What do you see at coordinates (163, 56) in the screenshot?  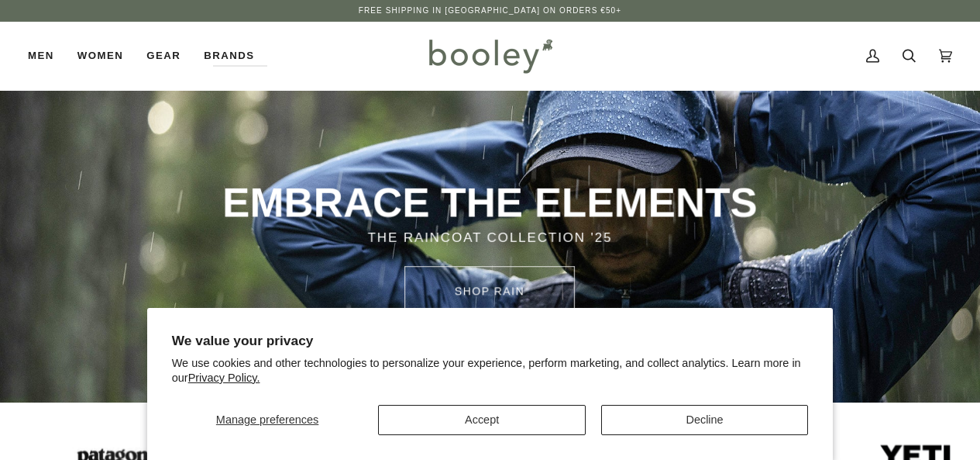 I see `div: Gear` at bounding box center [163, 56].